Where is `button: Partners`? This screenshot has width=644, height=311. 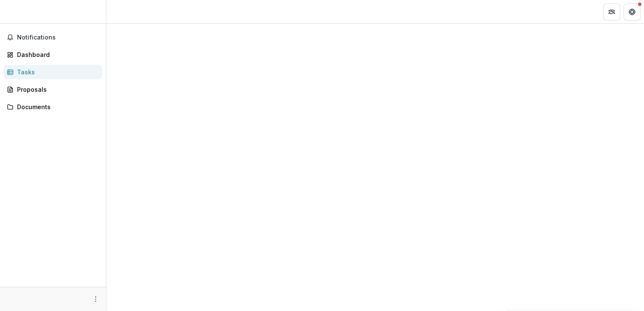 button: Partners is located at coordinates (611, 12).